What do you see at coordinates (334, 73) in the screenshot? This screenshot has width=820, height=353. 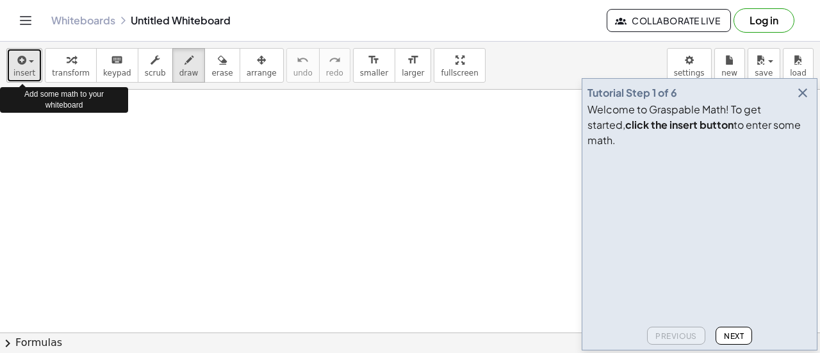 I see `span: redo` at bounding box center [334, 73].